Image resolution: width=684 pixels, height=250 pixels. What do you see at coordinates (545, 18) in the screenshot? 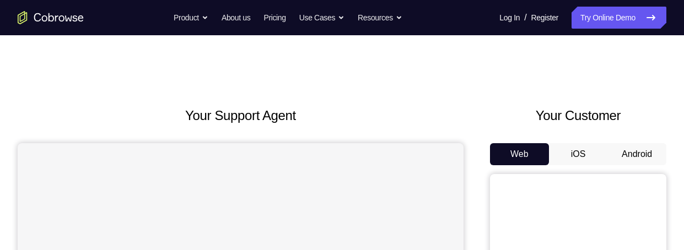
I see `a: Register` at bounding box center [545, 18].